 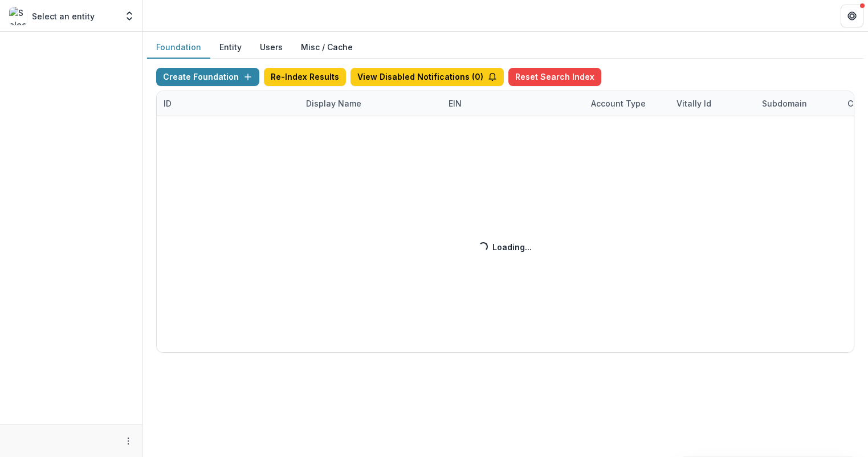 What do you see at coordinates (271, 47) in the screenshot?
I see `button: Users` at bounding box center [271, 47].